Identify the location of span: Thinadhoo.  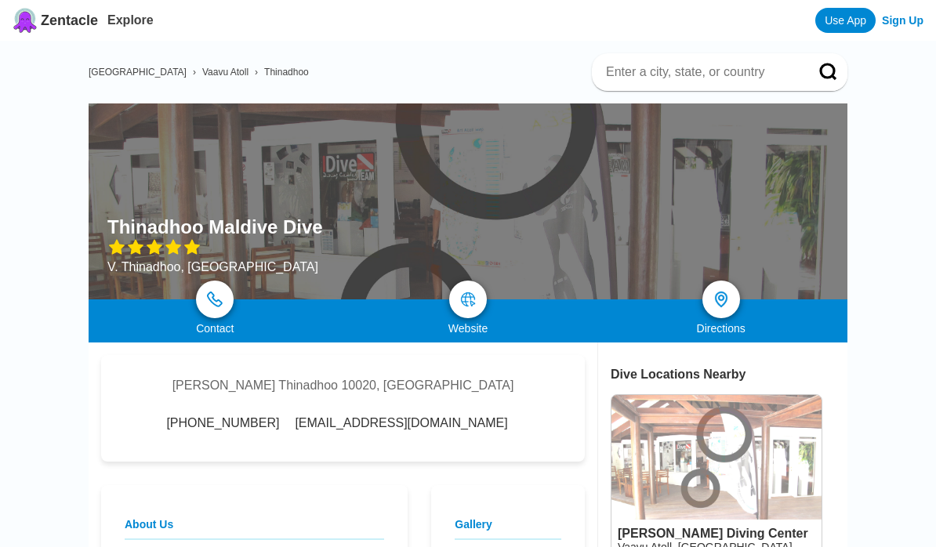
(286, 72).